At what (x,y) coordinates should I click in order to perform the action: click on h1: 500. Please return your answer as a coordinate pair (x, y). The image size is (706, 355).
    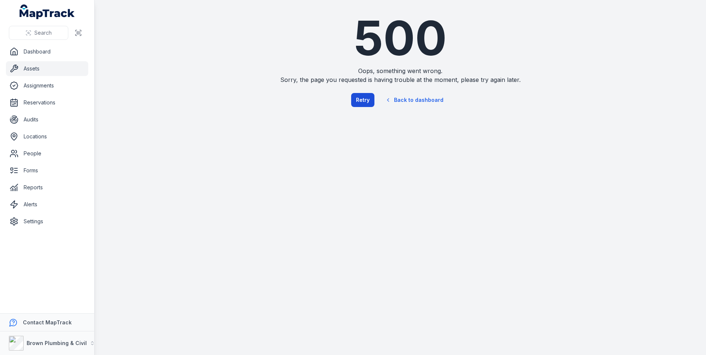
    Looking at the image, I should click on (400, 38).